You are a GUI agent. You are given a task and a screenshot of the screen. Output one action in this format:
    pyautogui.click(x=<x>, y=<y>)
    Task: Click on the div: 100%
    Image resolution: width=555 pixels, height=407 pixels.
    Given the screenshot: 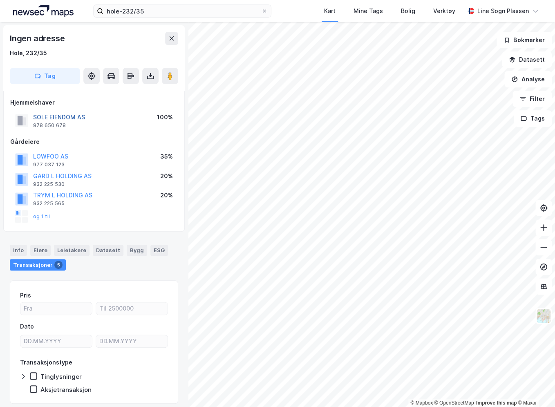 What is the action you would take?
    pyautogui.click(x=165, y=117)
    